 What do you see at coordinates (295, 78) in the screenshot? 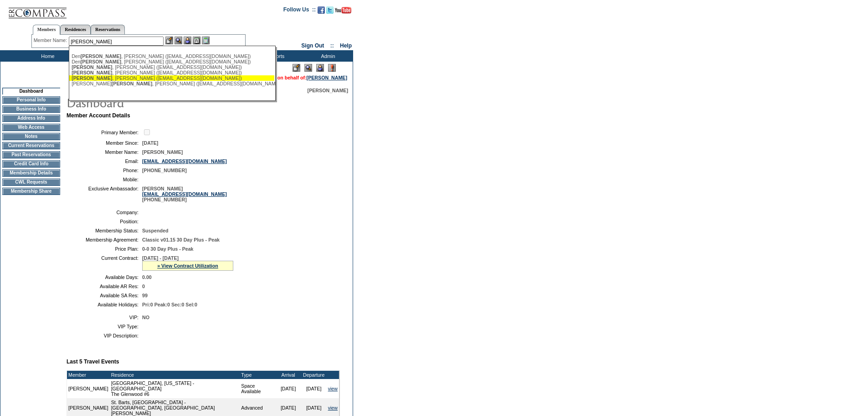
I see `span: You are acting on behalf of:` at bounding box center [295, 78].